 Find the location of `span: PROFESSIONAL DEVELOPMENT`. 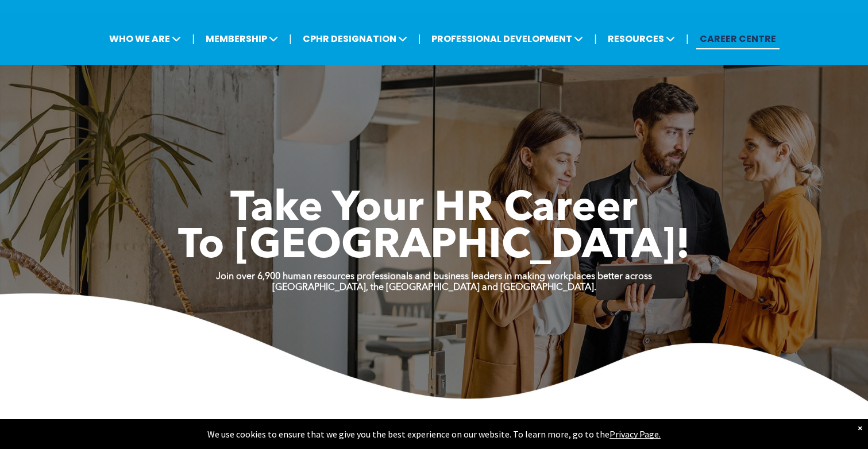

span: PROFESSIONAL DEVELOPMENT is located at coordinates (507, 38).